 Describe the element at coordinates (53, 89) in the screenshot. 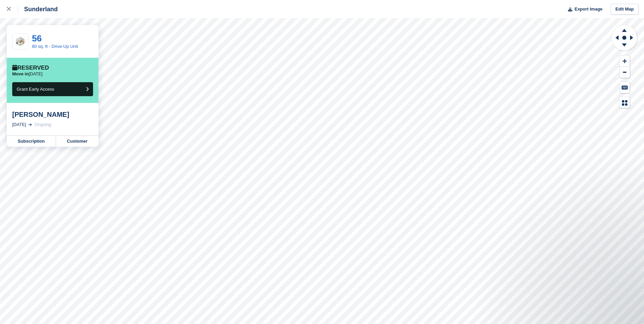

I see `button: Grant Early Access` at that location.